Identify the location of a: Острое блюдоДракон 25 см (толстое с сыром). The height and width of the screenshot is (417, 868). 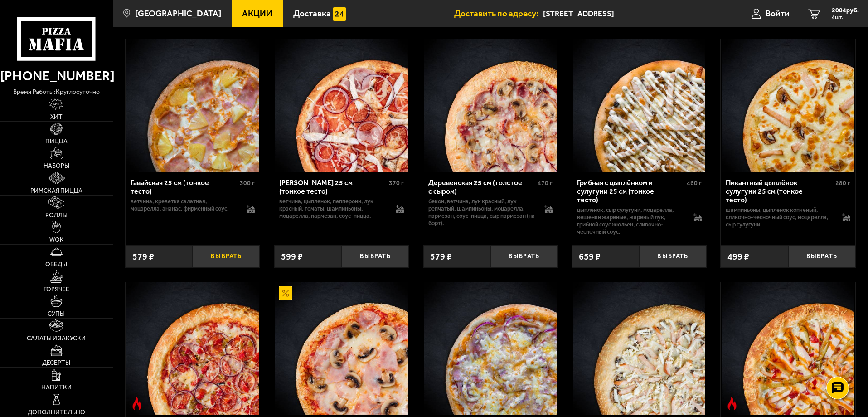
(193, 348).